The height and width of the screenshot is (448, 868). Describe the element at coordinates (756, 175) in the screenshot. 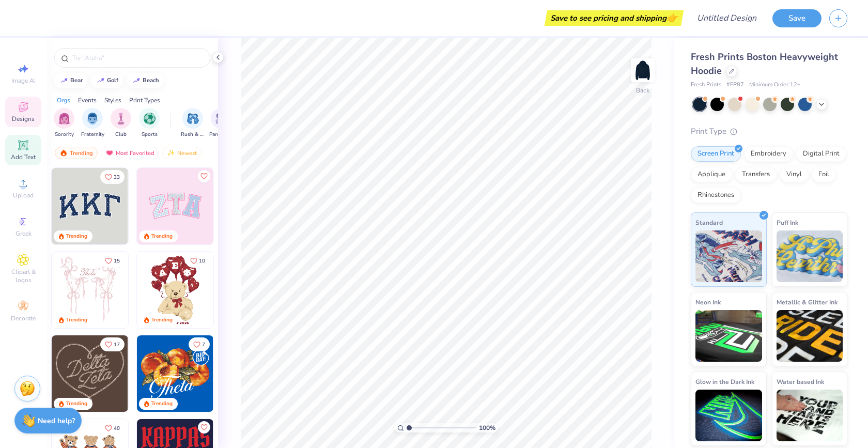

I see `div: Transfers` at that location.